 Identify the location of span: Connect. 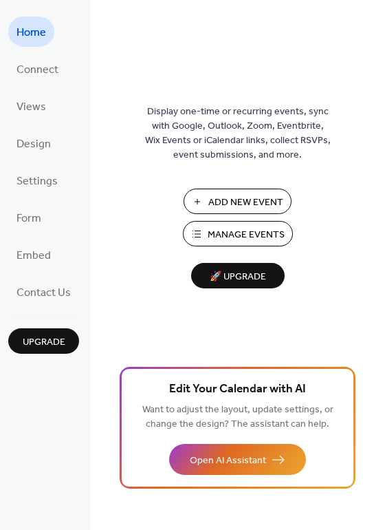
(37, 70).